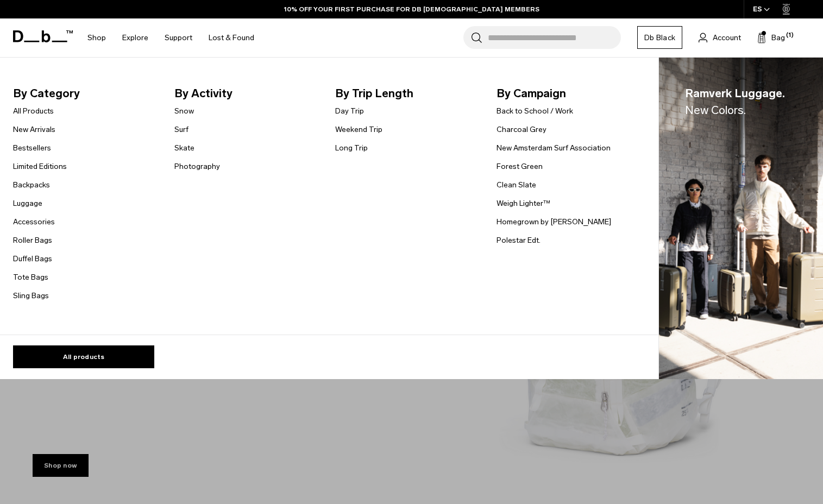  Describe the element at coordinates (197, 166) in the screenshot. I see `a: Photography` at that location.